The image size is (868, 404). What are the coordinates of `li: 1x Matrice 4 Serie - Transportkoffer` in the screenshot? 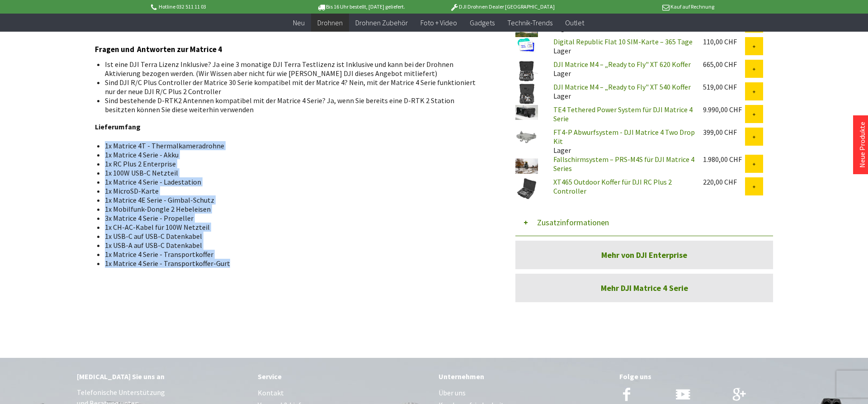 It's located at (293, 254).